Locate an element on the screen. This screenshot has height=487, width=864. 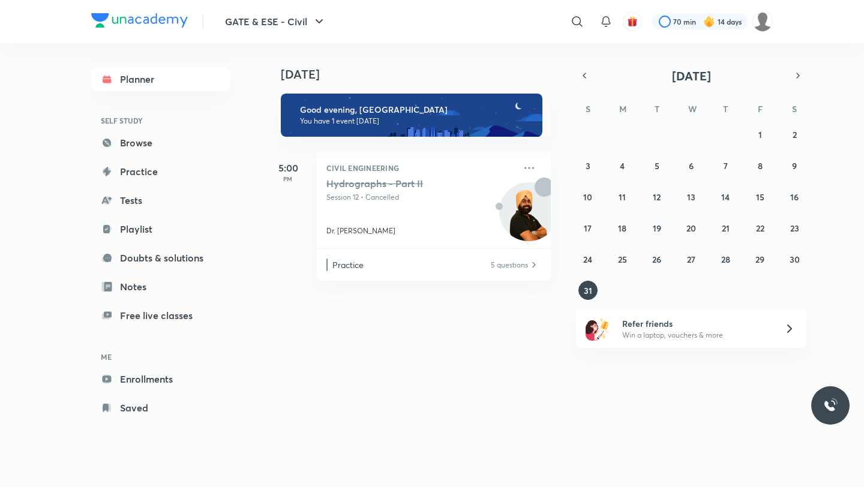
a: Saved is located at coordinates (161, 408).